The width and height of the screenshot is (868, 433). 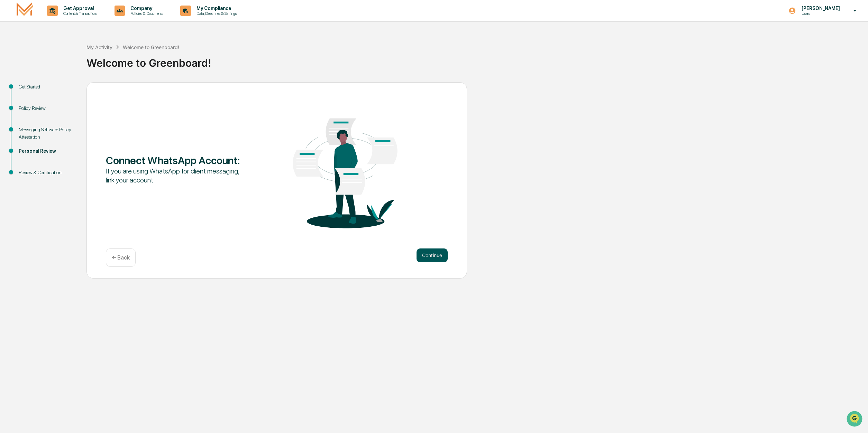 What do you see at coordinates (432, 256) in the screenshot?
I see `button: Continue` at bounding box center [432, 256].